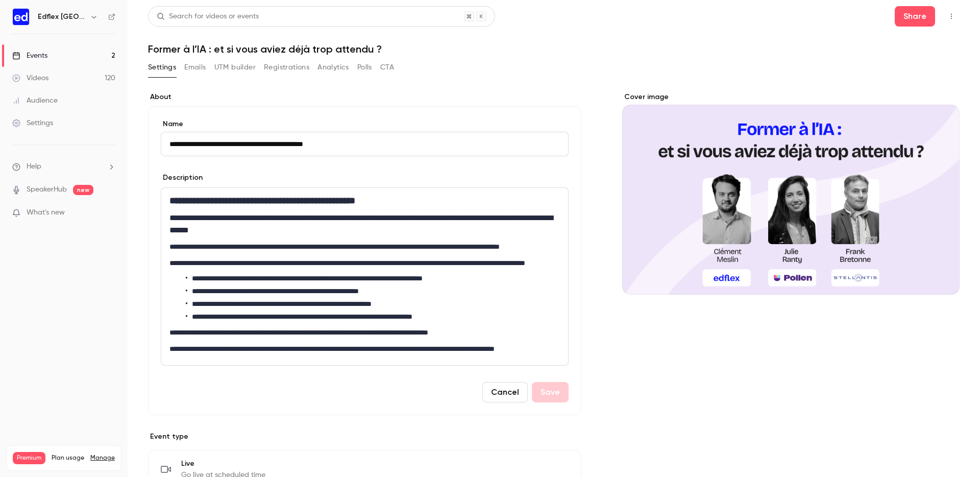 The width and height of the screenshot is (980, 477). What do you see at coordinates (365, 97) in the screenshot?
I see `label: About` at bounding box center [365, 97].